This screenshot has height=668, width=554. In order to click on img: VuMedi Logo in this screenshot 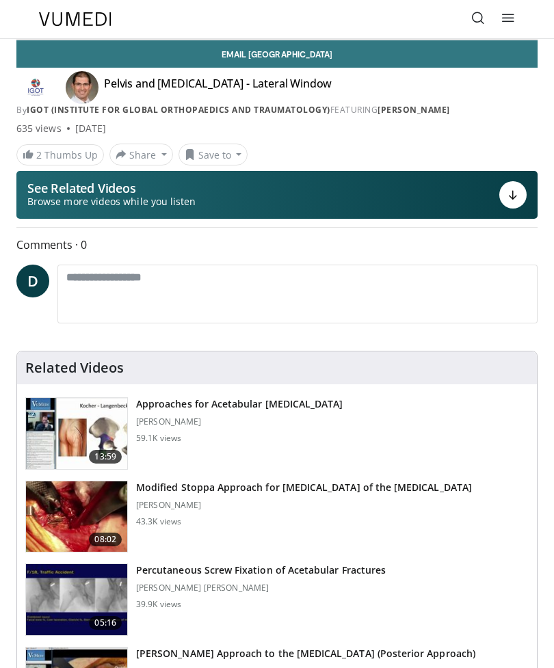, I will do `click(75, 19)`.